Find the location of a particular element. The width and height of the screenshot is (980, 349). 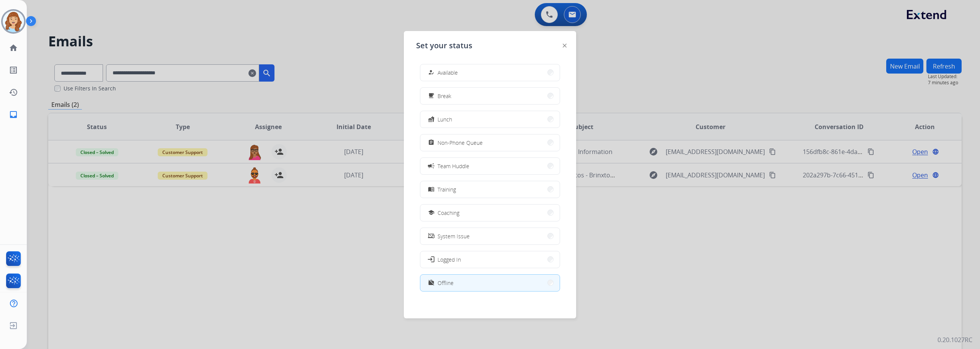

span: Non-Phone Queue is located at coordinates (460, 143).